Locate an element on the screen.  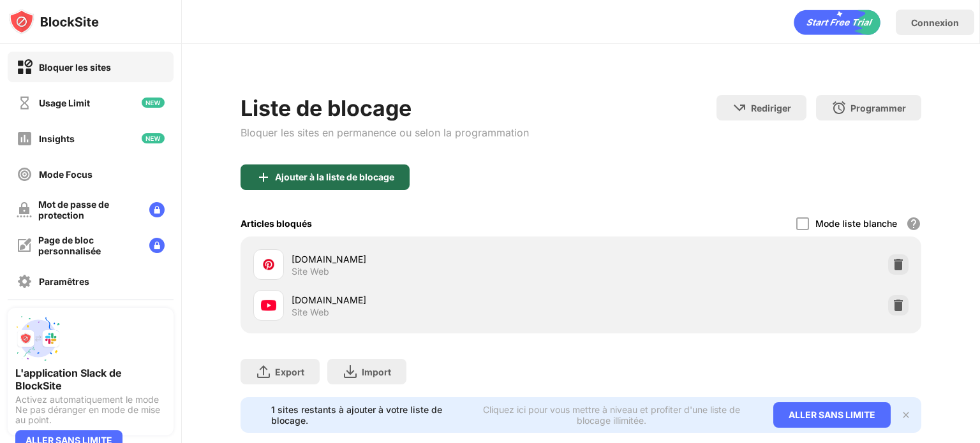
div: Export is located at coordinates (290, 372).